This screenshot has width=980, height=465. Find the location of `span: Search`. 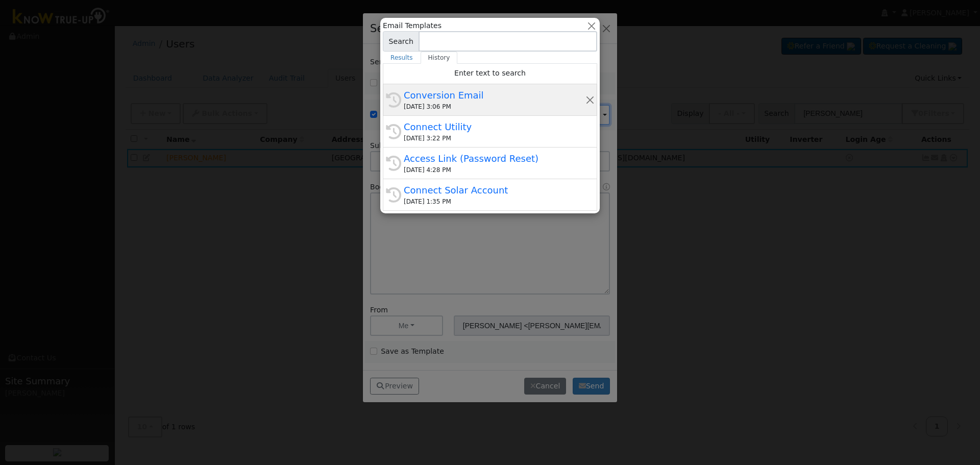

span: Search is located at coordinates (401, 41).